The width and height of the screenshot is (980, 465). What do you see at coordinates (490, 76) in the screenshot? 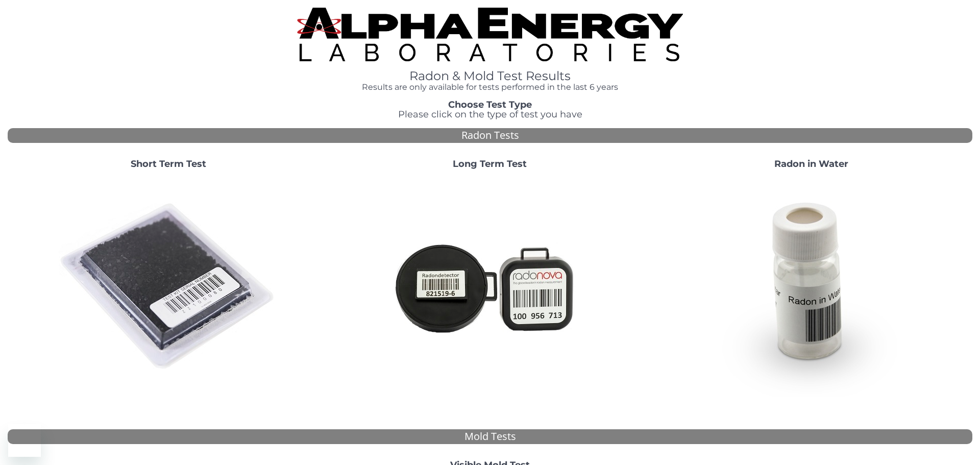
I see `h1: Radon & Mold Test Results` at bounding box center [490, 76].